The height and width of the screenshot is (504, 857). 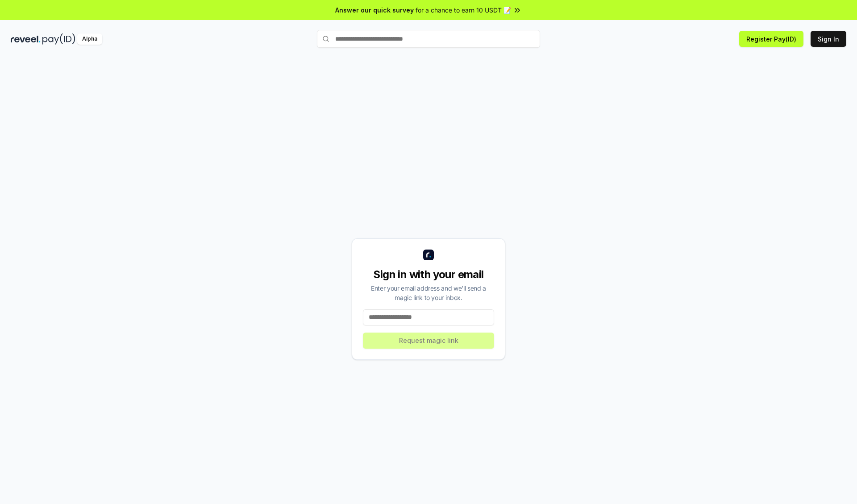 I want to click on img: reveel_dark, so click(x=25, y=39).